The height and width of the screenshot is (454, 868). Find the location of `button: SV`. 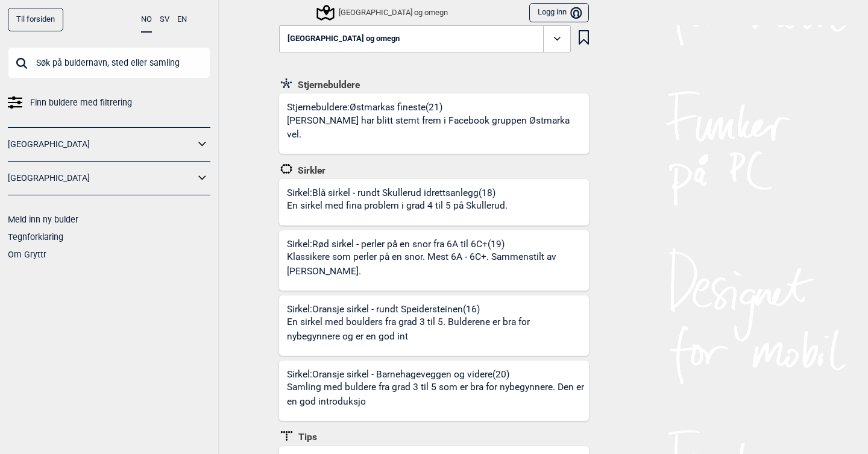

button: SV is located at coordinates (164, 19).